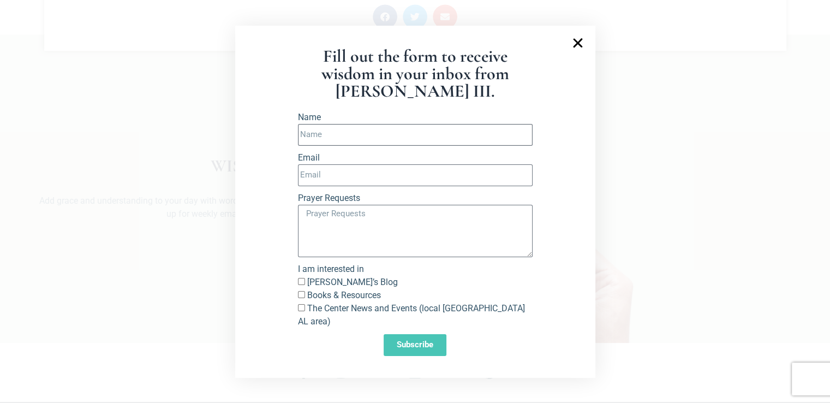  I want to click on input: Name, so click(415, 135).